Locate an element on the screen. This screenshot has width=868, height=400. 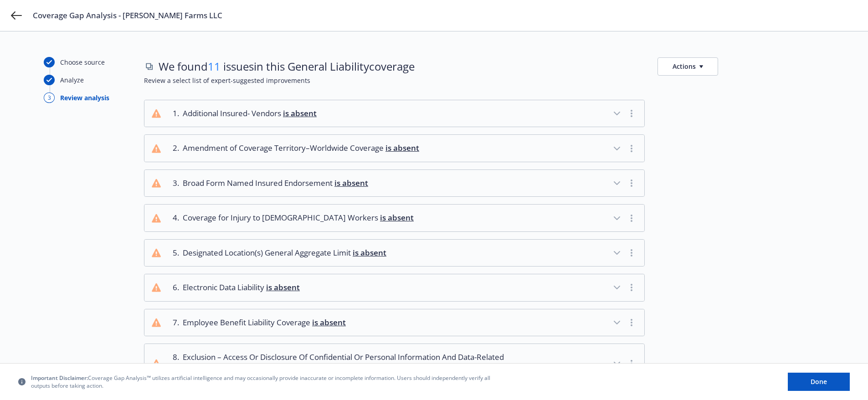
span: Employee Benefit Liability Coverage is located at coordinates (264, 322).